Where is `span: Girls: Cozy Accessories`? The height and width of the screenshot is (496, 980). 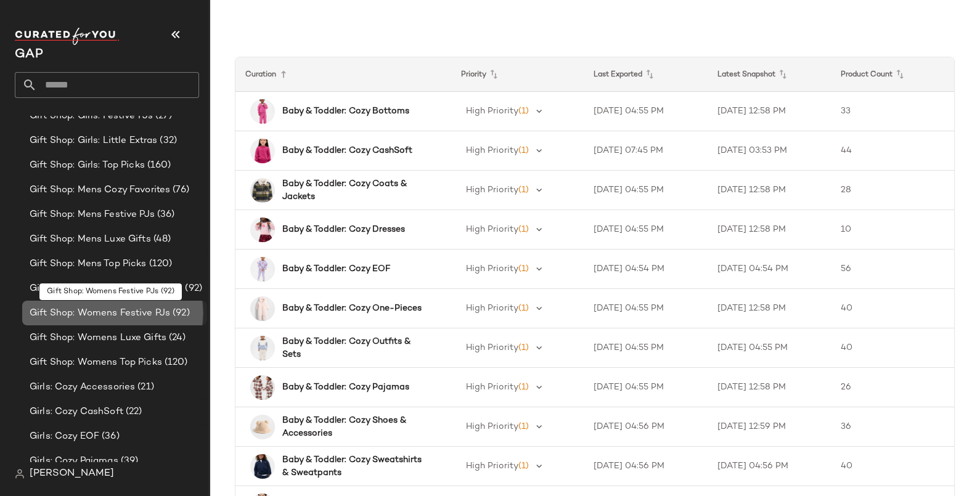 span: Girls: Cozy Accessories is located at coordinates (82, 387).